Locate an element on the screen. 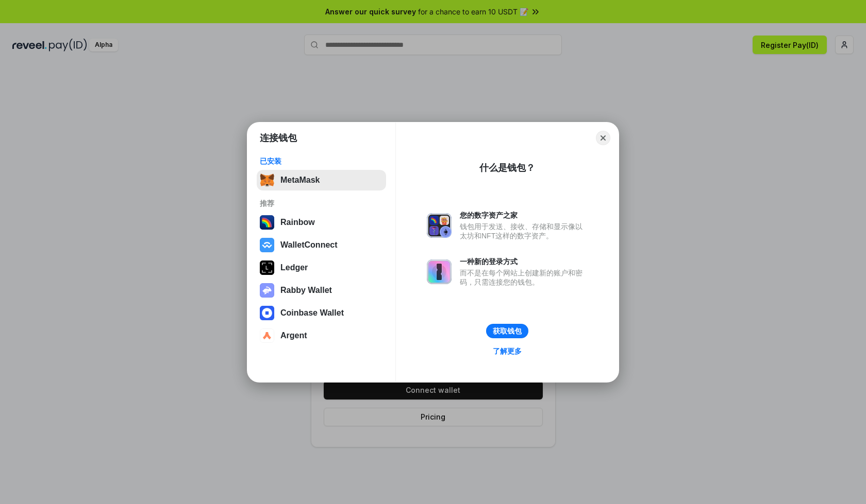  h1: 连接钱包 is located at coordinates (278, 138).